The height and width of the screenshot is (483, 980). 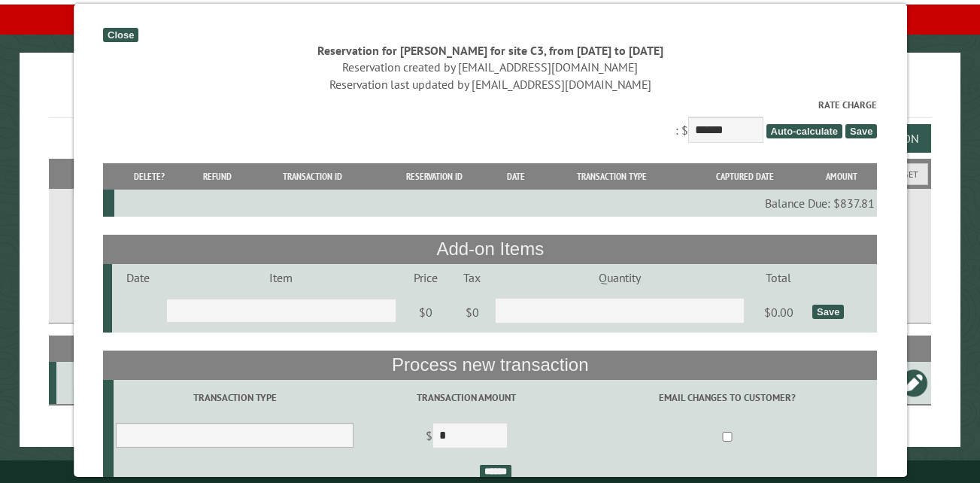 I want to click on label: Email changes to customer?, so click(x=726, y=397).